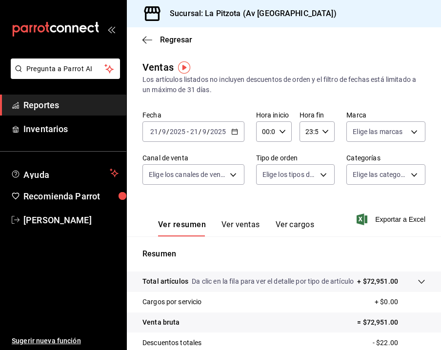 This screenshot has width=441, height=350. Describe the element at coordinates (284, 254) in the screenshot. I see `p: Resumen` at that location.